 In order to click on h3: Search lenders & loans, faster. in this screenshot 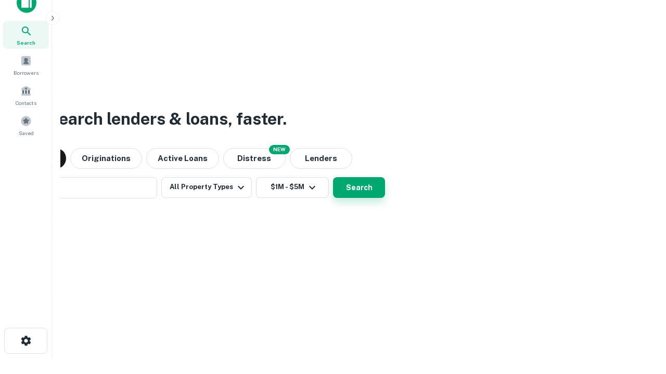, I will do `click(167, 119)`.